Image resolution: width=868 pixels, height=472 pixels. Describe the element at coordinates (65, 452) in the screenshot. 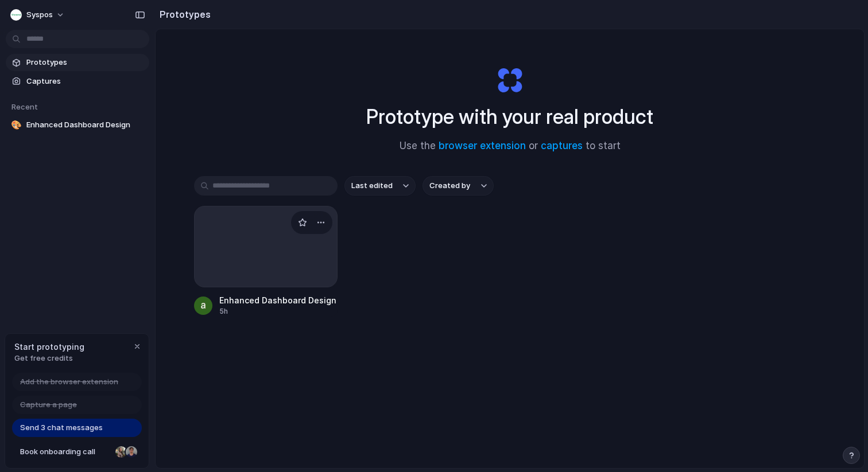

I see `span: Book onboarding call` at that location.